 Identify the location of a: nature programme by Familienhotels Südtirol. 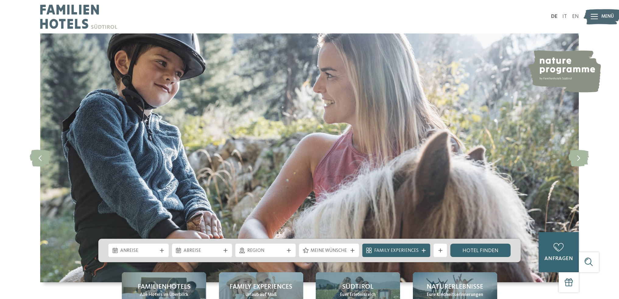
(564, 71).